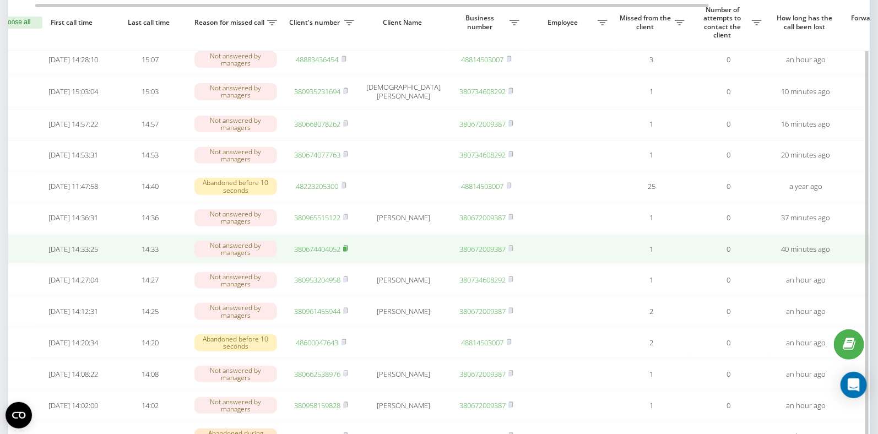  Describe the element at coordinates (805, 22) in the screenshot. I see `span: How long has the call been lost` at that location.